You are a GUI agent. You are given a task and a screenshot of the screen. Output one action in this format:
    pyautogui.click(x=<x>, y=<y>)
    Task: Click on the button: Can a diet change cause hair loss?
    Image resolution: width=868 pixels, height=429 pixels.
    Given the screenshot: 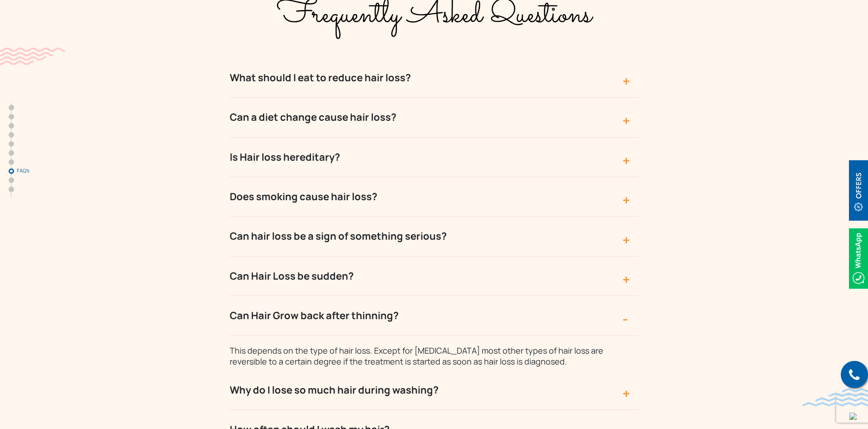 What is the action you would take?
    pyautogui.click(x=434, y=117)
    